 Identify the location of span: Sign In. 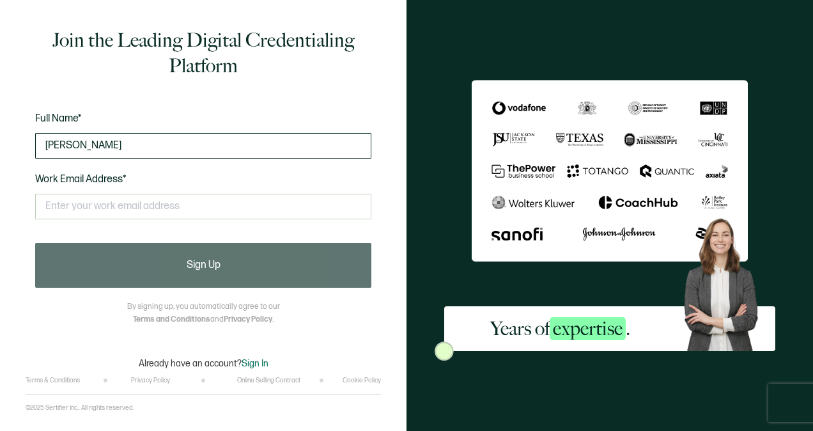
(255, 363).